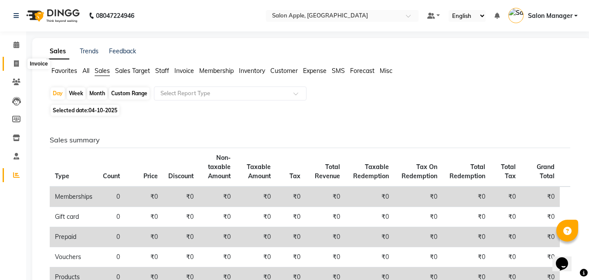 The image size is (589, 280). I want to click on span: Sales, so click(102, 71).